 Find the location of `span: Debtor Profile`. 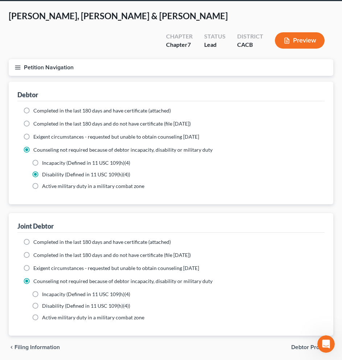

span: Debtor Profile is located at coordinates (309, 347).